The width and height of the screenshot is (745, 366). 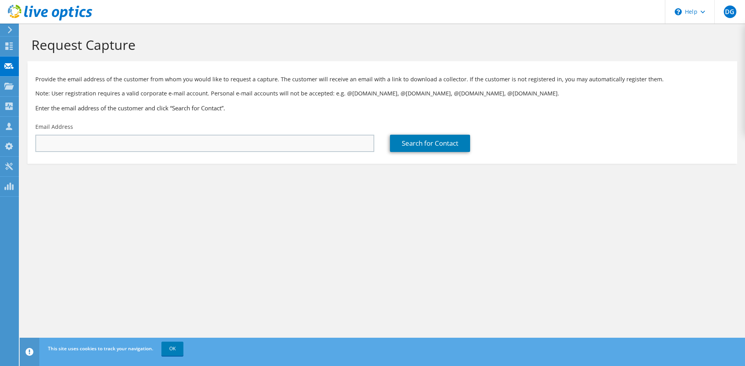 I want to click on a: OK, so click(x=172, y=349).